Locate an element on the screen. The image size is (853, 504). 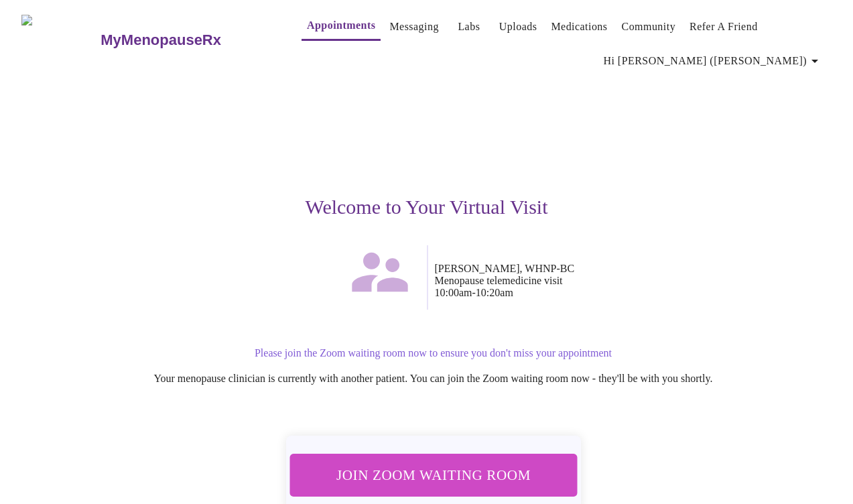
button: Labs is located at coordinates (469, 27).